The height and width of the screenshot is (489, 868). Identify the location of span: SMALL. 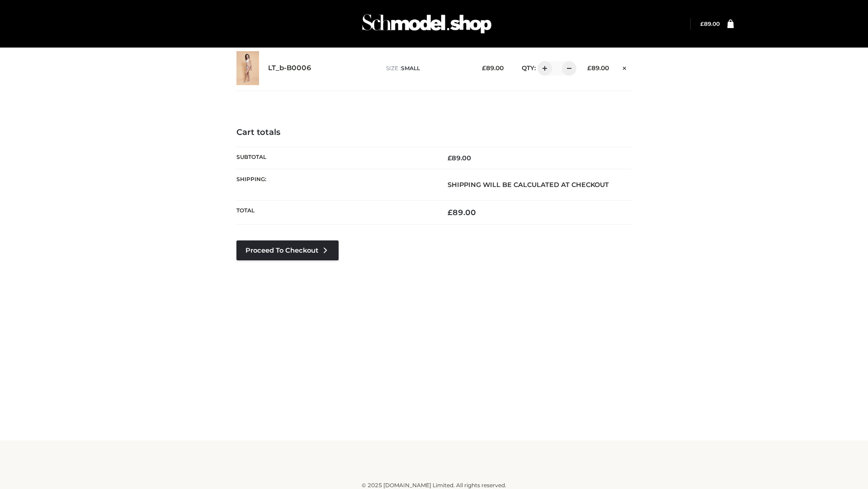
(410, 68).